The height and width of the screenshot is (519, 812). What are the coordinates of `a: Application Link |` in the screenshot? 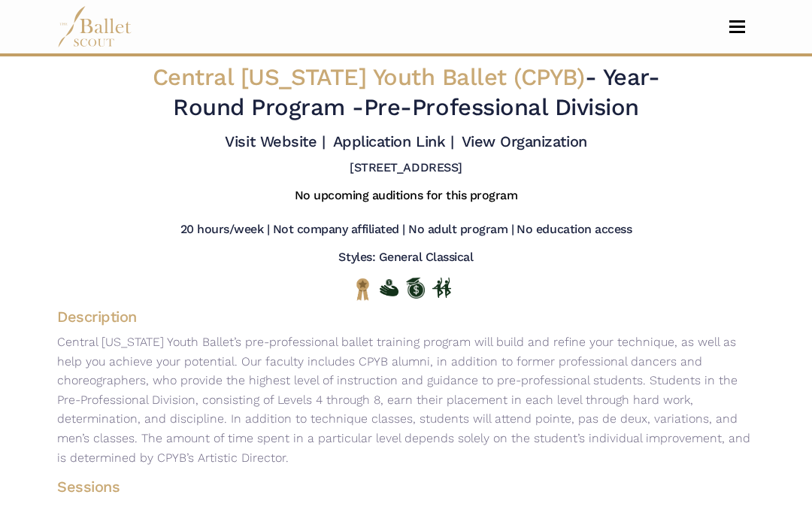 It's located at (393, 141).